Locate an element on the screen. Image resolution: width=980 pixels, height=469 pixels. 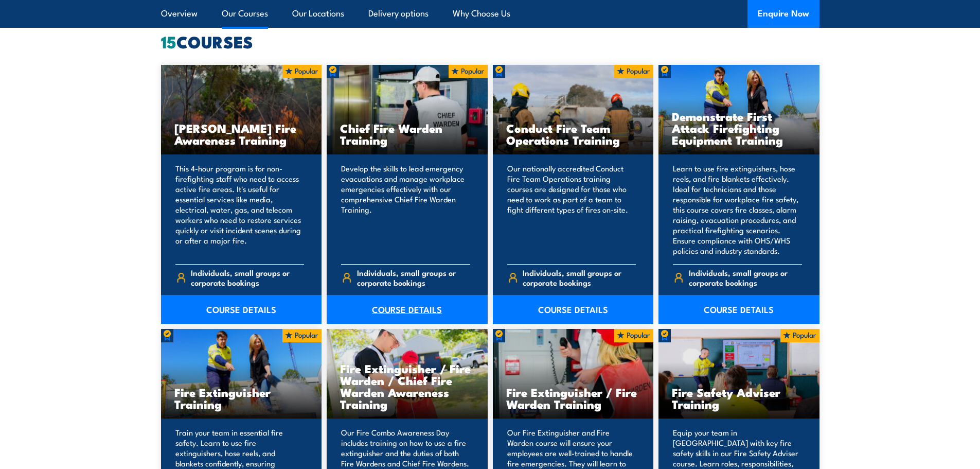
p: Our nationally accredited Conduct Fire Team Operations training courses are designed for those wh... is located at coordinates (571, 210).